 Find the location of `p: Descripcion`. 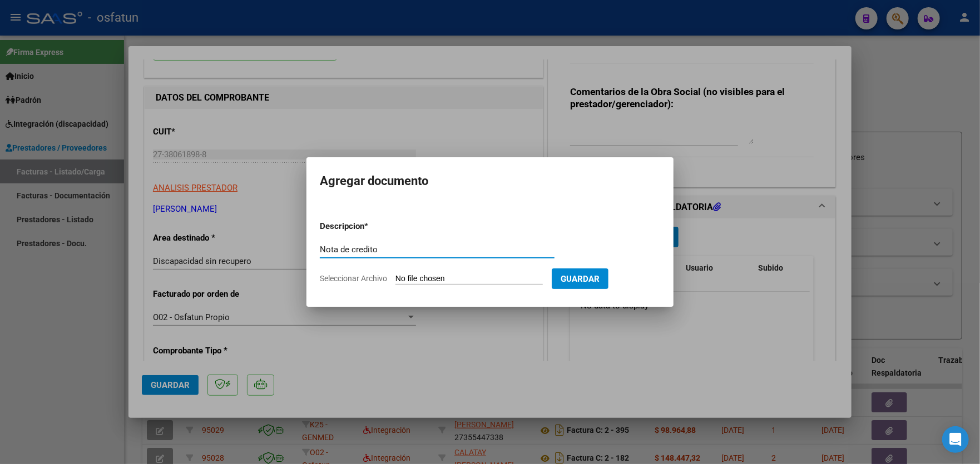

p: Descripcion is located at coordinates (371, 226).